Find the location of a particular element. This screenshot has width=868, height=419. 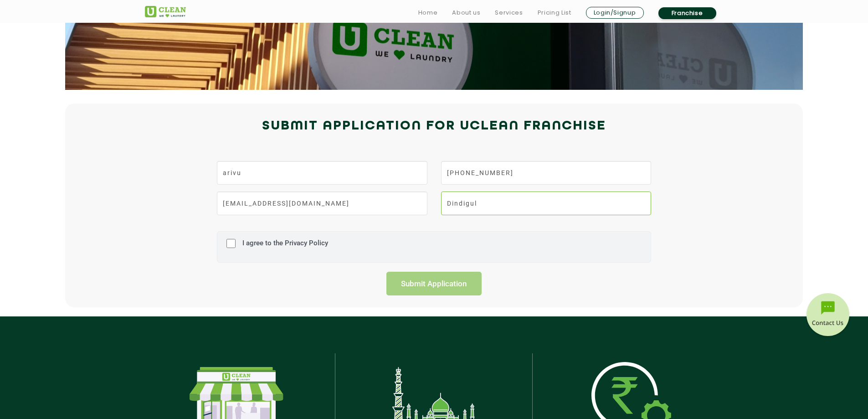

input: Phone Number* is located at coordinates (546, 173).